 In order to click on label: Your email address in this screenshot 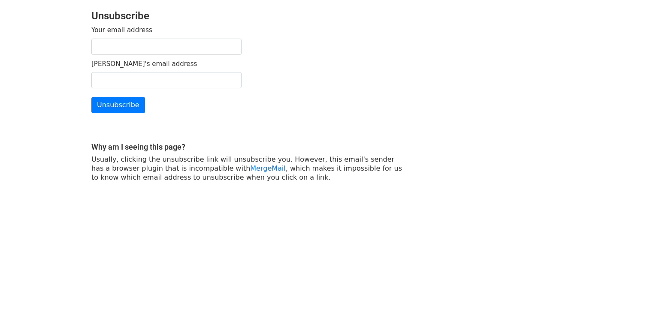, I will do `click(122, 30)`.